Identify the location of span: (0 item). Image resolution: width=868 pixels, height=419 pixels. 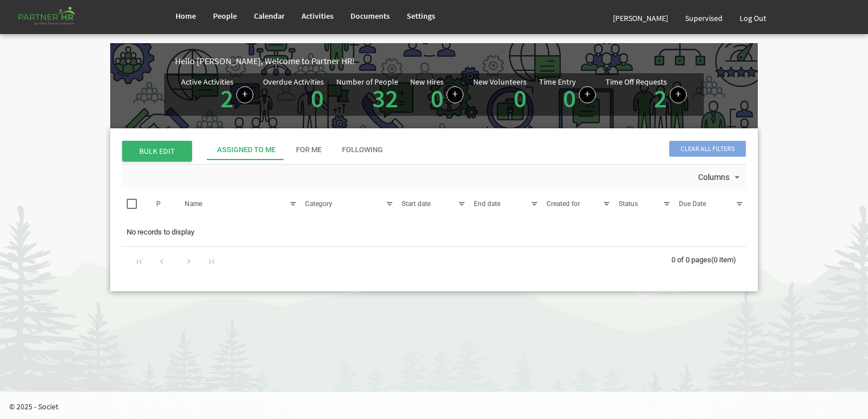
(724, 259).